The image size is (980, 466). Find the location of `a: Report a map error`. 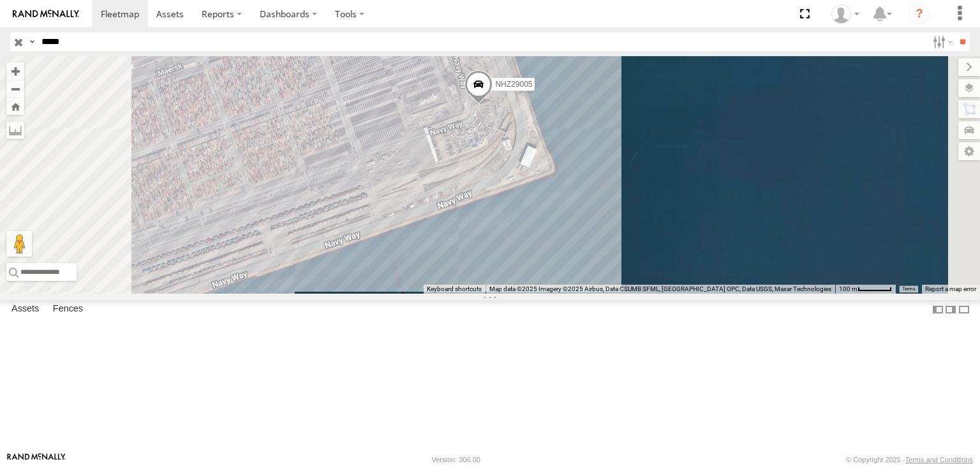

a: Report a map error is located at coordinates (950, 289).